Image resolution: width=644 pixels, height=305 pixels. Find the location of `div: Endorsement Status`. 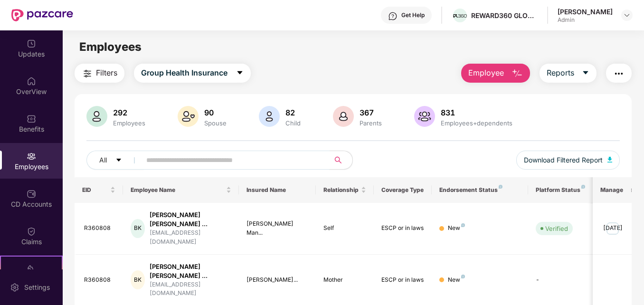

div: Endorsement Status is located at coordinates (479, 190).